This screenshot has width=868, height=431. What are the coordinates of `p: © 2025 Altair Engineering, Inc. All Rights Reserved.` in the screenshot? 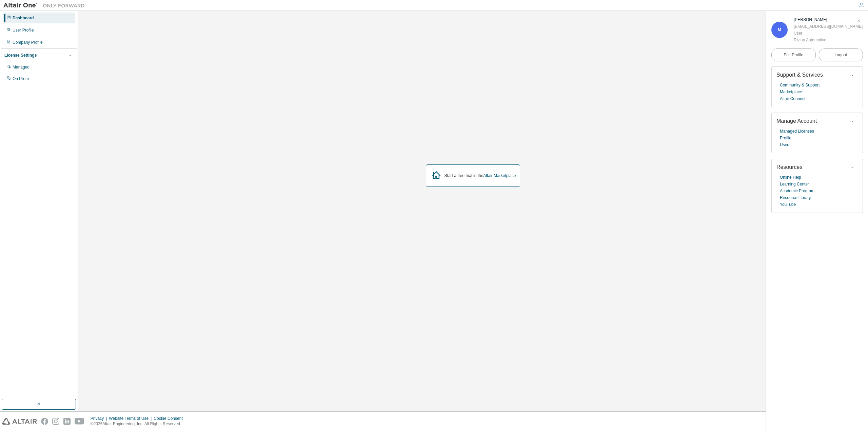 It's located at (139, 424).